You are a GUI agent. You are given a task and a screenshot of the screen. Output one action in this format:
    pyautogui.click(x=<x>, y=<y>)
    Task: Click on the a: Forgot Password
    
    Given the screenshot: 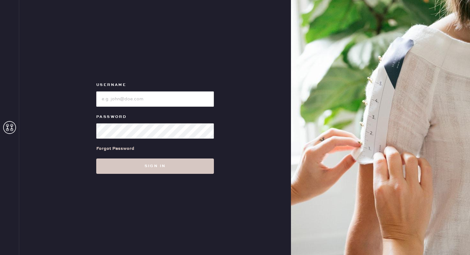 What is the action you would take?
    pyautogui.click(x=115, y=149)
    